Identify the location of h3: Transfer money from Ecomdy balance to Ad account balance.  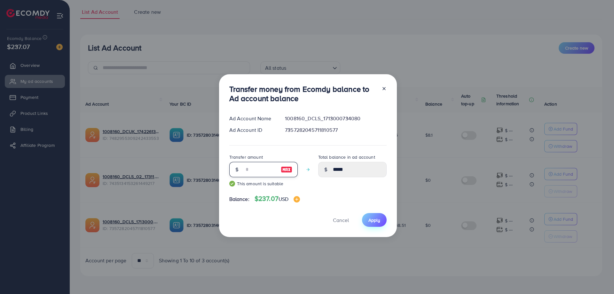
(303, 94).